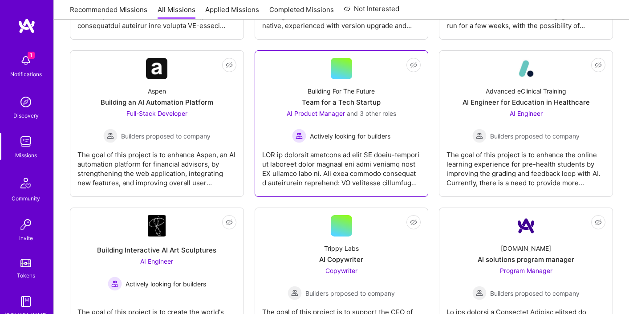 The height and width of the screenshot is (314, 629). What do you see at coordinates (232, 12) in the screenshot?
I see `a: Applied Missions` at bounding box center [232, 12].